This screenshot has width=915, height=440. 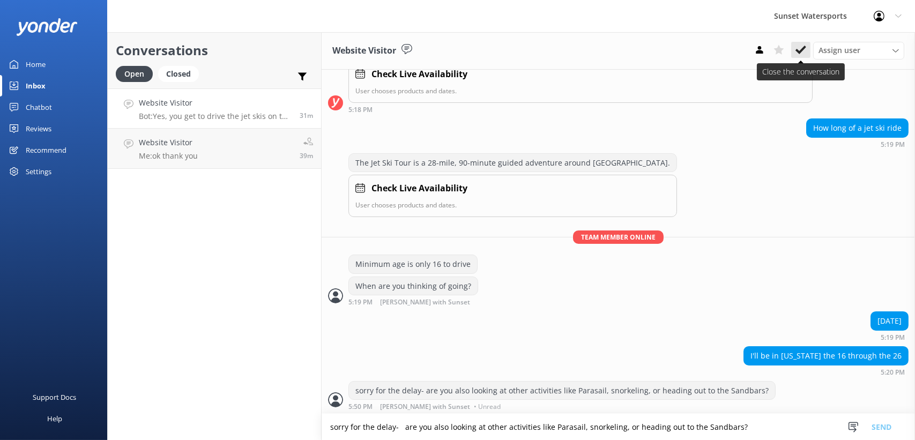 I want to click on div: Inbox, so click(x=35, y=86).